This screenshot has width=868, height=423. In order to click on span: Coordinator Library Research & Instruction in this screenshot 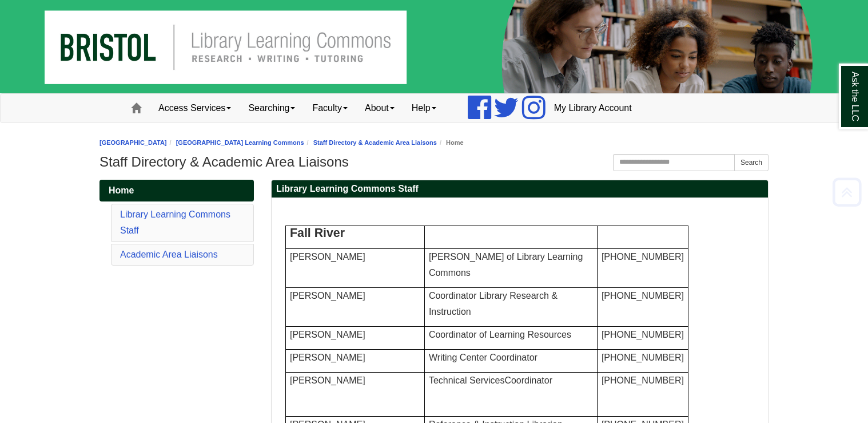, I will do `click(493, 303)`.